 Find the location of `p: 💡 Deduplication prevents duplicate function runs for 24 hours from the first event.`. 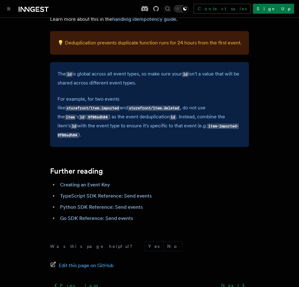

p: 💡 Deduplication prevents duplicate function runs for 24 hours from the first event. is located at coordinates (149, 43).